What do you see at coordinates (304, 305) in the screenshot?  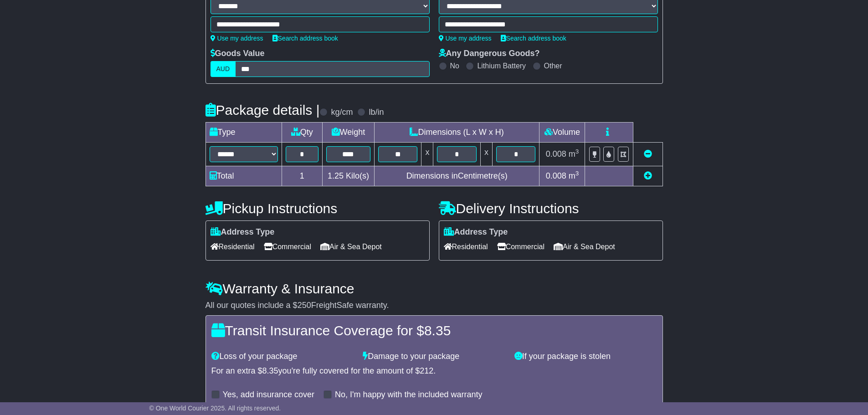 I see `span: 250` at bounding box center [304, 305].